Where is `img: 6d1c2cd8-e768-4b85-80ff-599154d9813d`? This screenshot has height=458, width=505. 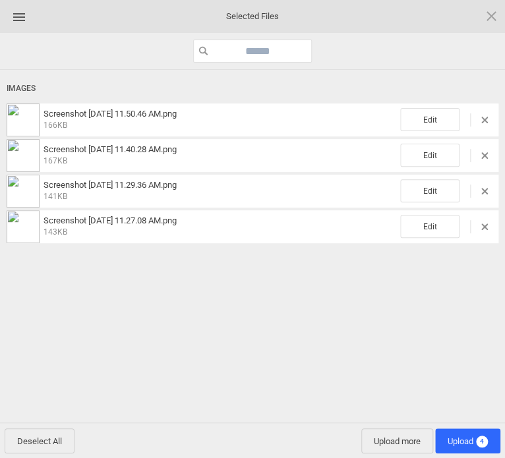 img: 6d1c2cd8-e768-4b85-80ff-599154d9813d is located at coordinates (23, 120).